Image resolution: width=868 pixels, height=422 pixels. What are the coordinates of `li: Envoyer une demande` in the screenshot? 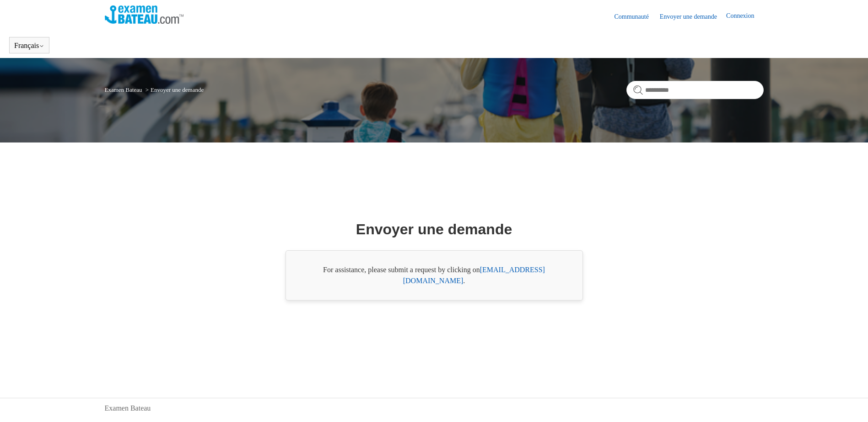 It's located at (174, 90).